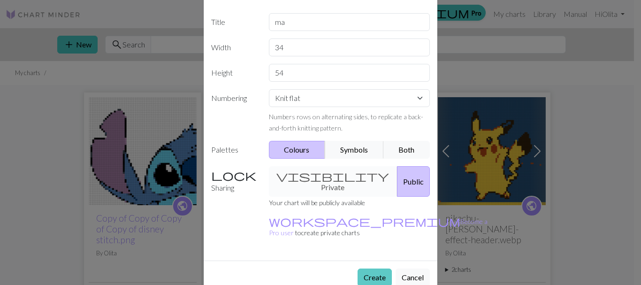 The image size is (641, 285). Describe the element at coordinates (378, 227) in the screenshot. I see `small: to create private charts` at that location.